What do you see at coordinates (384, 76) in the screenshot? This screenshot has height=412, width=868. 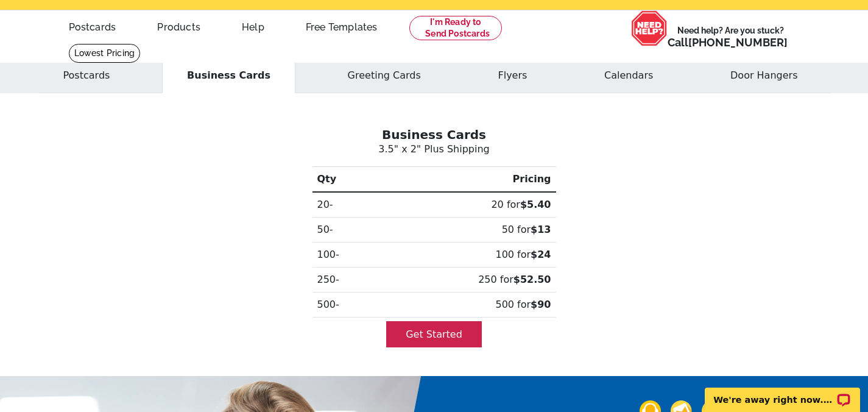 I see `button: Greeting Cards` at bounding box center [384, 76].